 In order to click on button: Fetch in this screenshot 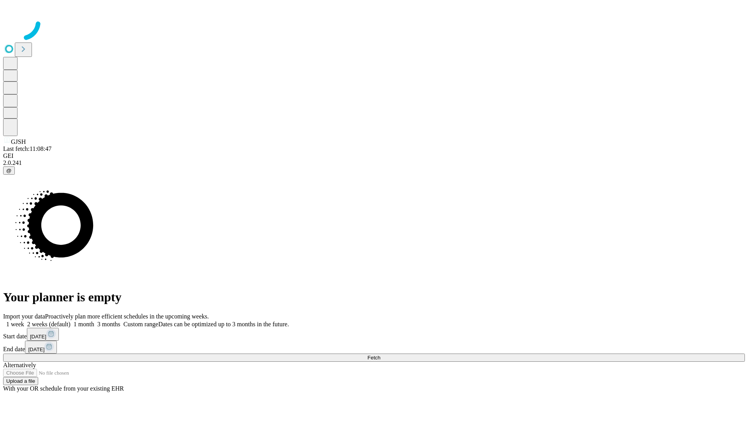, I will do `click(374, 357)`.